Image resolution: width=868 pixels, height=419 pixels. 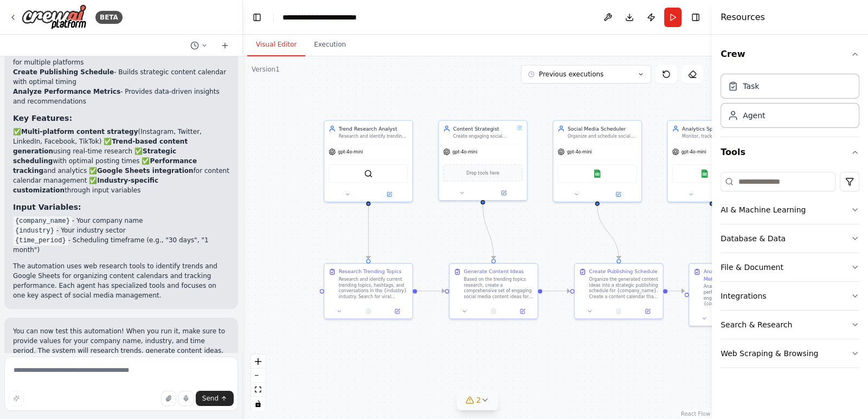 What do you see at coordinates (695, 413) in the screenshot?
I see `a: React Flow attribution` at bounding box center [695, 413].